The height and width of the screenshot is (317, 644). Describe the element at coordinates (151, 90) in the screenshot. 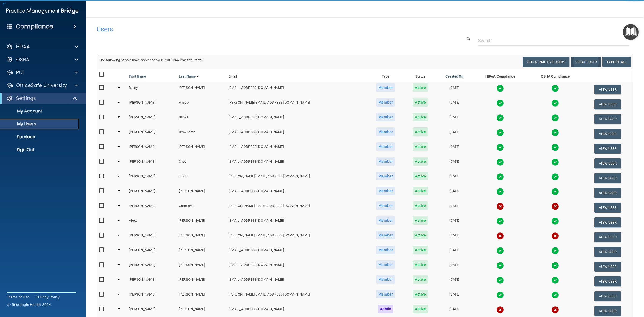

I see `td: Daisy` at that location.